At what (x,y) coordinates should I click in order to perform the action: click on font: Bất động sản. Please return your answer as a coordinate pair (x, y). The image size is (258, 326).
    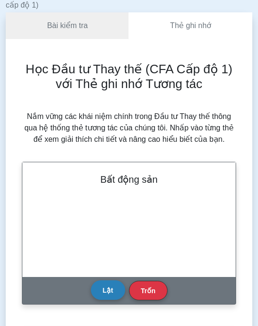
    Looking at the image, I should click on (129, 179).